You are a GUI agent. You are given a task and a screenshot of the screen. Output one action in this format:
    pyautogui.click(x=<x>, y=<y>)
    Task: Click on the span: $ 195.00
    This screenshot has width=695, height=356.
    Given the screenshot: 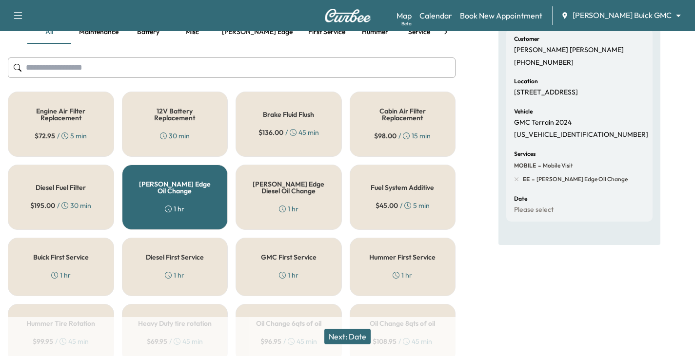 What is the action you would take?
    pyautogui.click(x=42, y=206)
    